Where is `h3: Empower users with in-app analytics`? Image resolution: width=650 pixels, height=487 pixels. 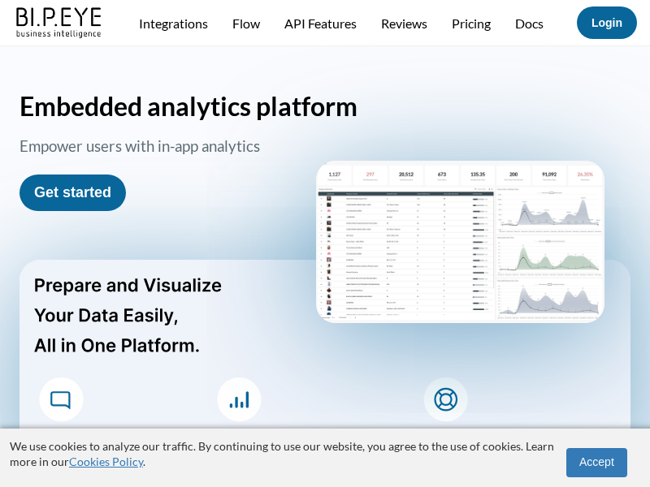
h3: Empower users with in-app analytics is located at coordinates (163, 149).